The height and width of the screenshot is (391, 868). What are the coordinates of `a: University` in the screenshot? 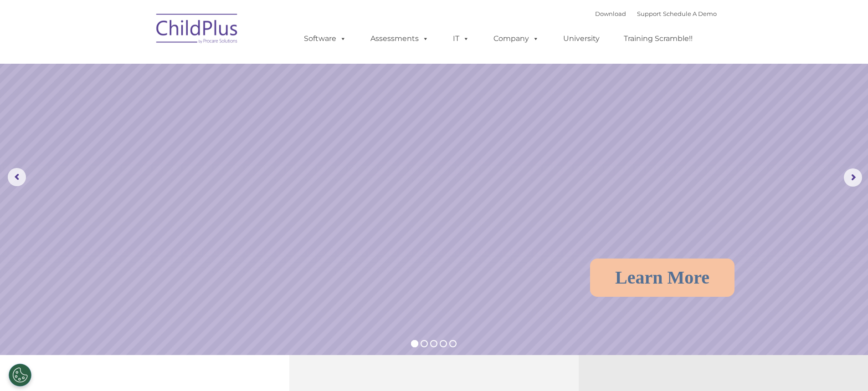 It's located at (581, 39).